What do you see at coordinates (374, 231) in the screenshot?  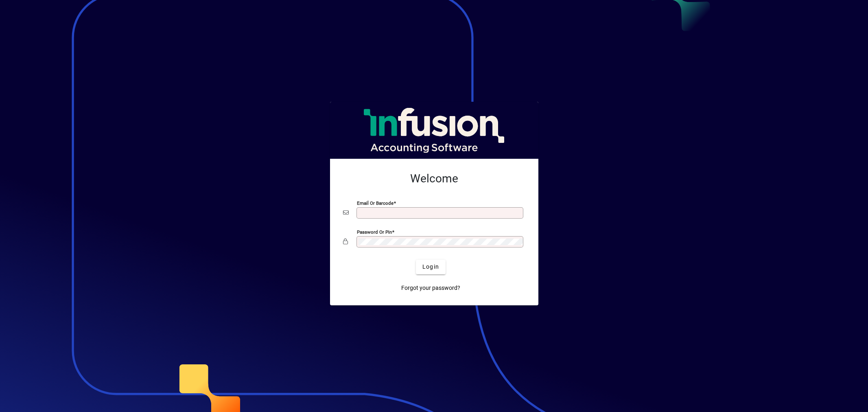 I see `mat-label: Password or Pin` at bounding box center [374, 231].